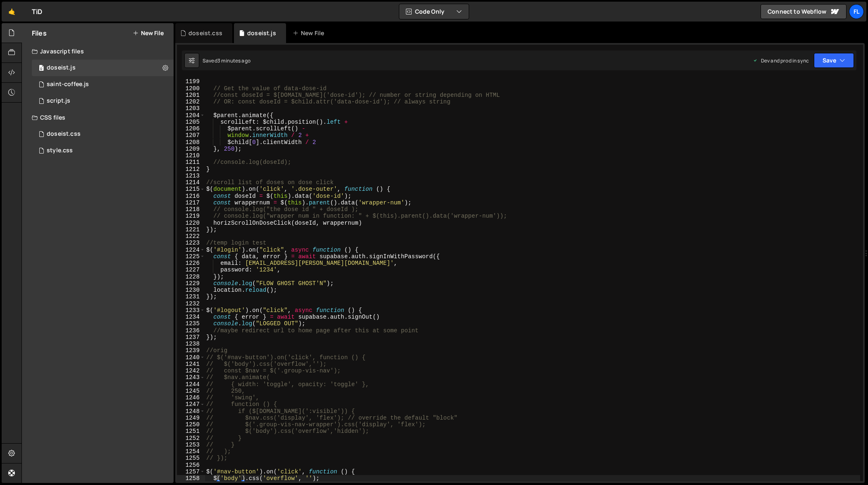 The width and height of the screenshot is (868, 485). I want to click on div: 1224, so click(191, 250).